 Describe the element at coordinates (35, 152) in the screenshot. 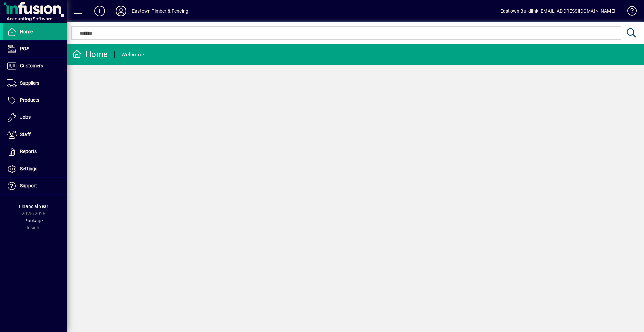

I see `a: Reports` at that location.